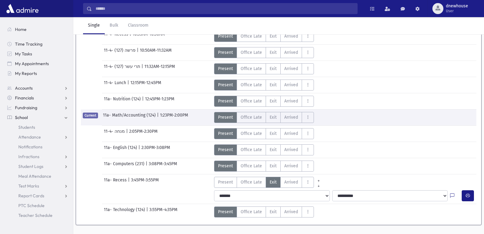 The height and width of the screenshot is (234, 484). Describe the element at coordinates (24, 88) in the screenshot. I see `span: Accounts` at that location.